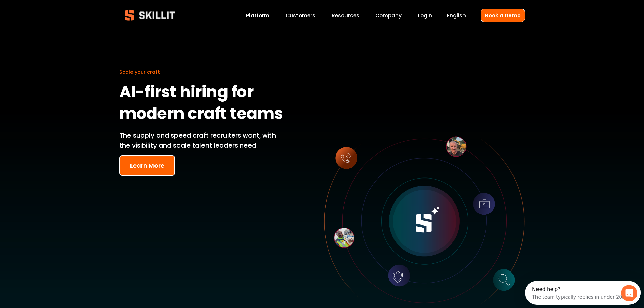 This screenshot has width=644, height=308. What do you see at coordinates (203, 141) in the screenshot?
I see `p: The supply and speed craft recruiters want, with the visibility and scale talent leaders need.` at bounding box center [203, 141].